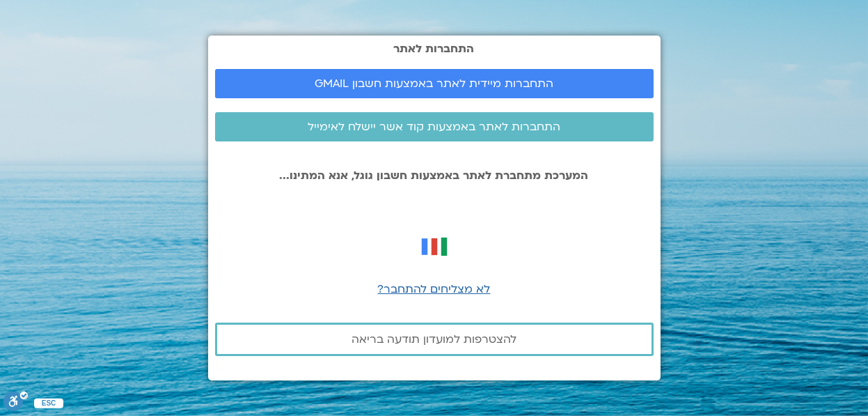 This screenshot has width=868, height=416. Describe the element at coordinates (434, 127) in the screenshot. I see `span: התחברות לאתר באמצעות קוד אשר יישלח לאימייל` at that location.